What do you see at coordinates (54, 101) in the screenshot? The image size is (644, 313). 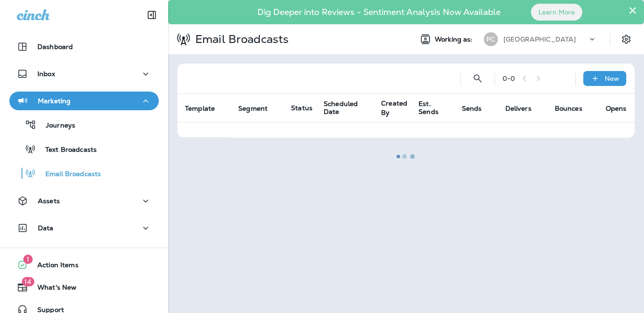 I see `p: Marketing` at bounding box center [54, 101].